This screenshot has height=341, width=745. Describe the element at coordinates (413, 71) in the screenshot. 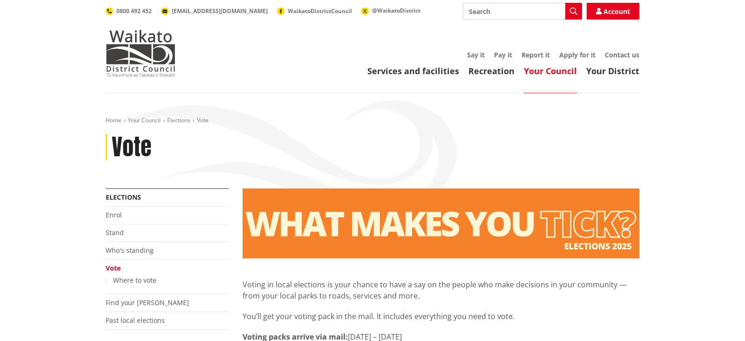

I see `a: Services and facilities` at that location.